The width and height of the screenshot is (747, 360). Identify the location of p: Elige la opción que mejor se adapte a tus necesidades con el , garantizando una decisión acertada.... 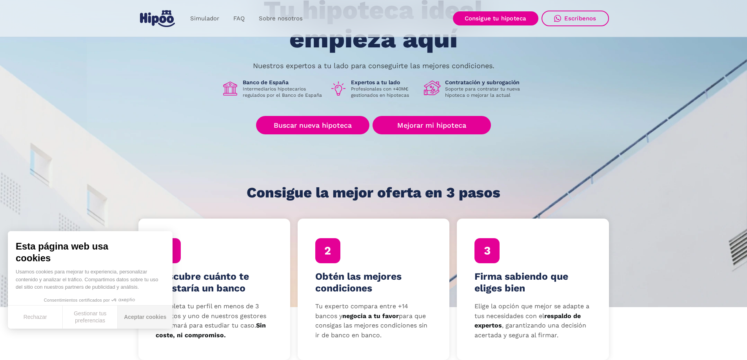
(533, 321).